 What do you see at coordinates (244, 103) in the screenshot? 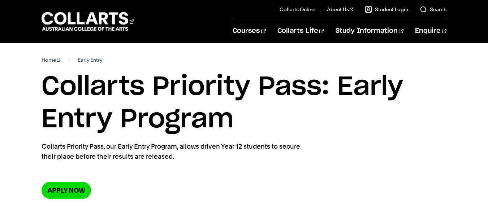
I see `h1: Collarts Priority Pass: Early Entry Program` at bounding box center [244, 103].